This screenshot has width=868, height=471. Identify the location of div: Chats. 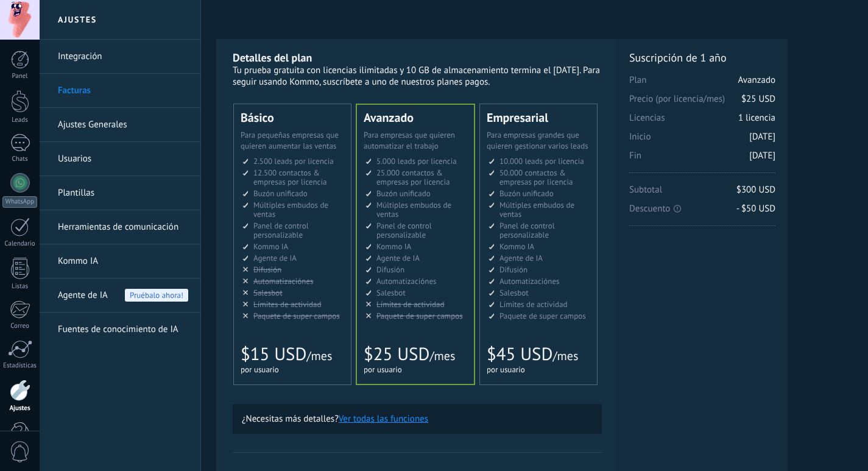
(20, 159).